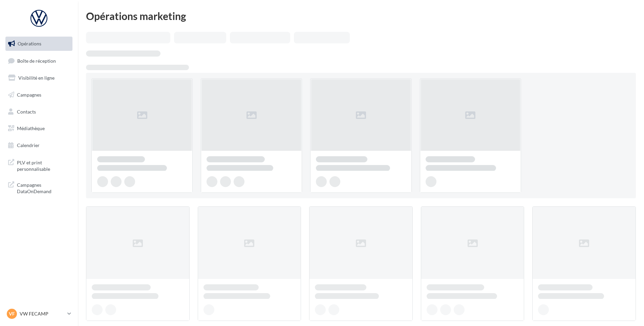  I want to click on a: PLV et print personnalisable, so click(39, 165).